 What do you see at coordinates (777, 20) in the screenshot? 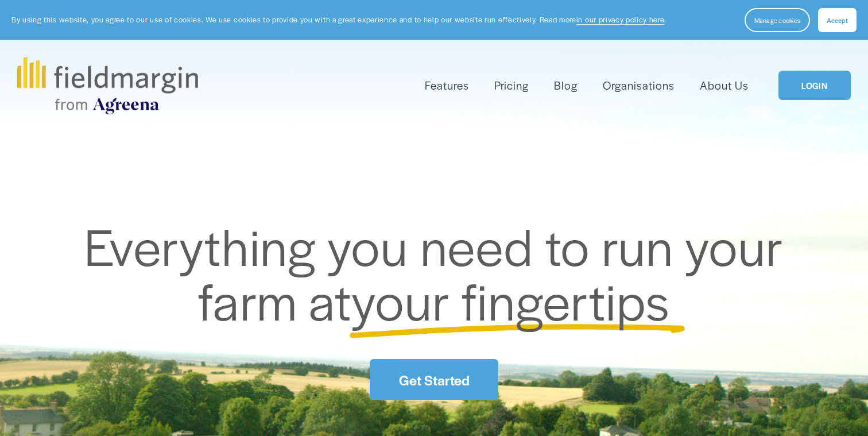
I see `button: Manage cookies` at bounding box center [777, 20].